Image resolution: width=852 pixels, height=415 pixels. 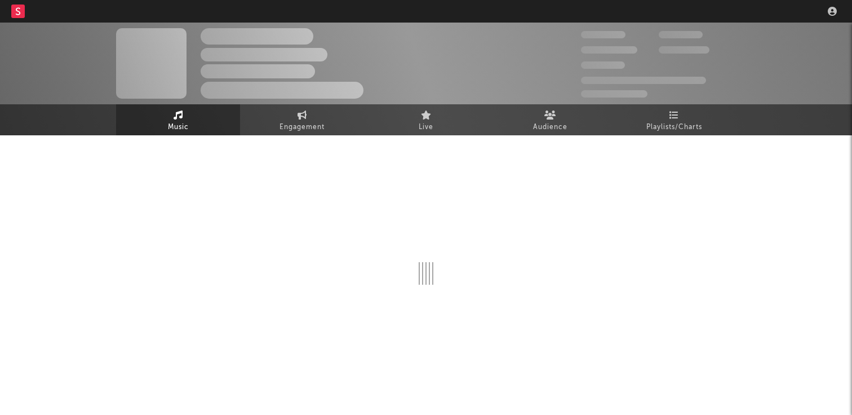 I want to click on span: 50 000 000 Monthly Listeners, so click(x=643, y=80).